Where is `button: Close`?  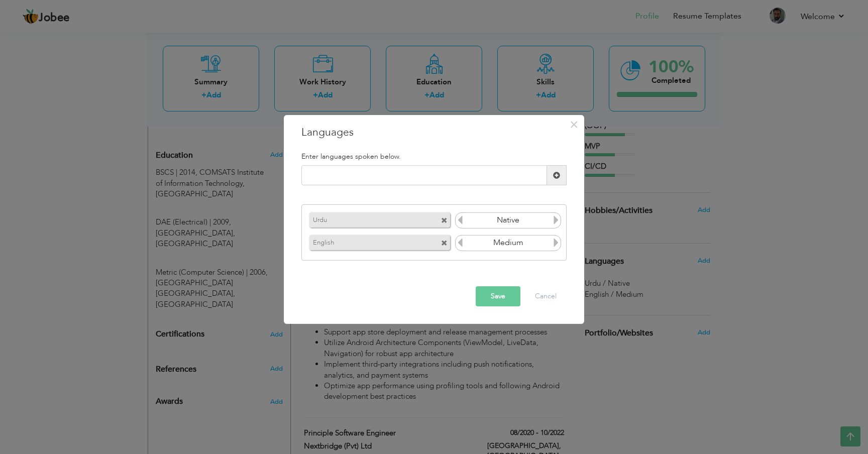
button: Close is located at coordinates (573, 125).